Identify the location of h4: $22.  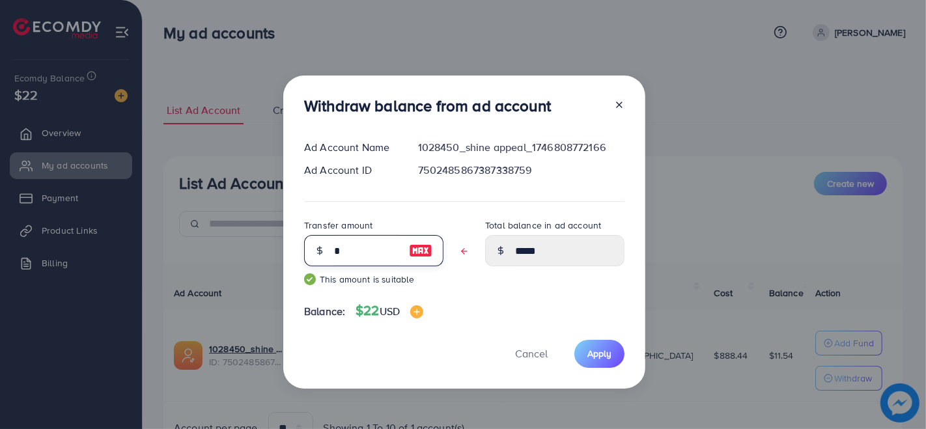
(390, 311).